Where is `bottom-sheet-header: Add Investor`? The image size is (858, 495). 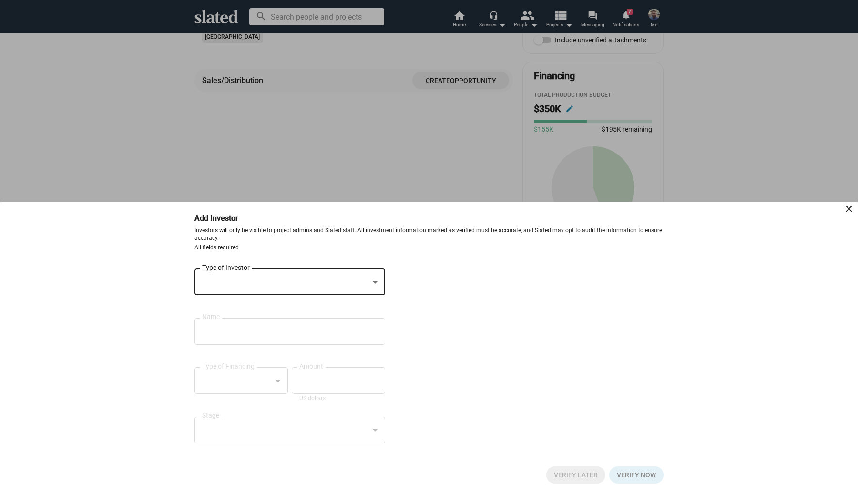
bottom-sheet-header: Add Investor is located at coordinates (429, 220).